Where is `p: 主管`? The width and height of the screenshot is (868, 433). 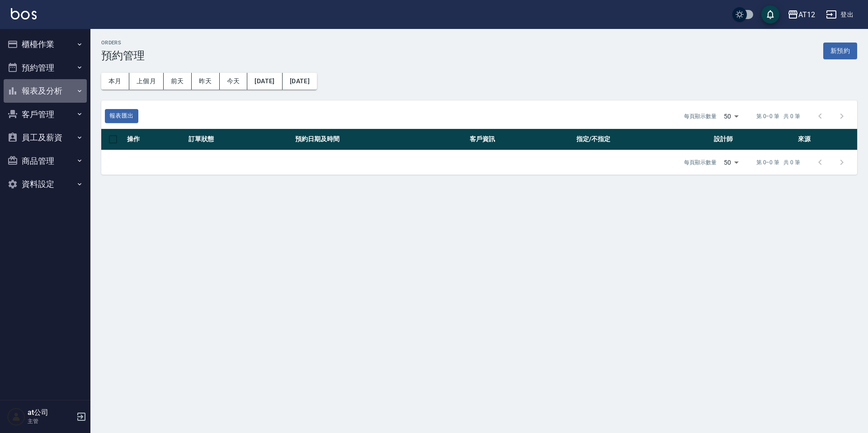
p: 主管 is located at coordinates (50, 421).